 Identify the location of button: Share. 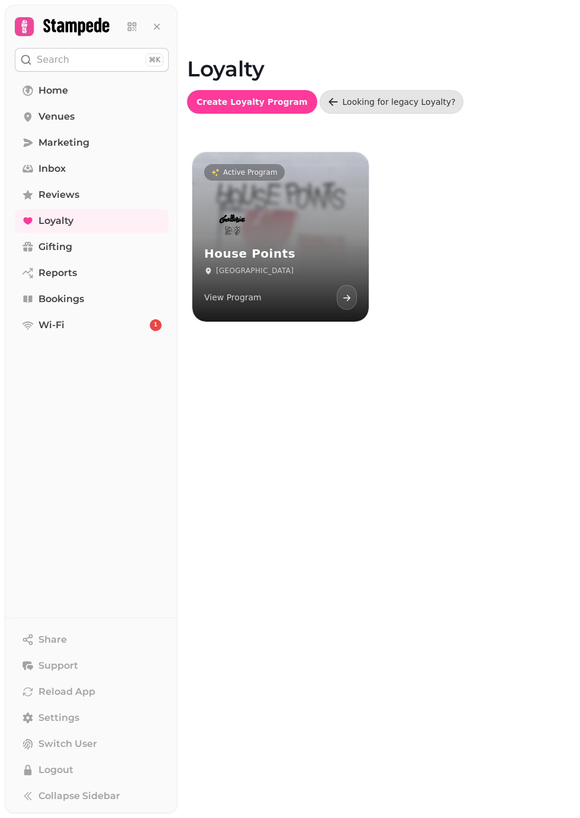
(92, 639).